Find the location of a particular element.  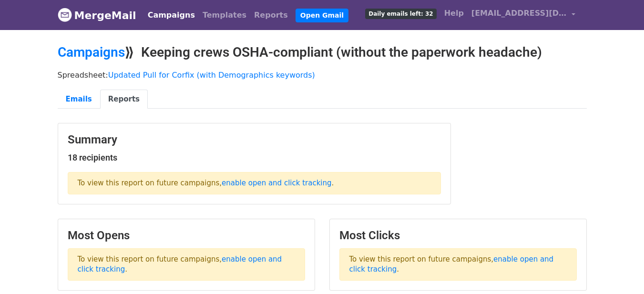

h2: ⟫ Keeping crews OSHA-compliant (without the paperwork headache) is located at coordinates (322, 53).